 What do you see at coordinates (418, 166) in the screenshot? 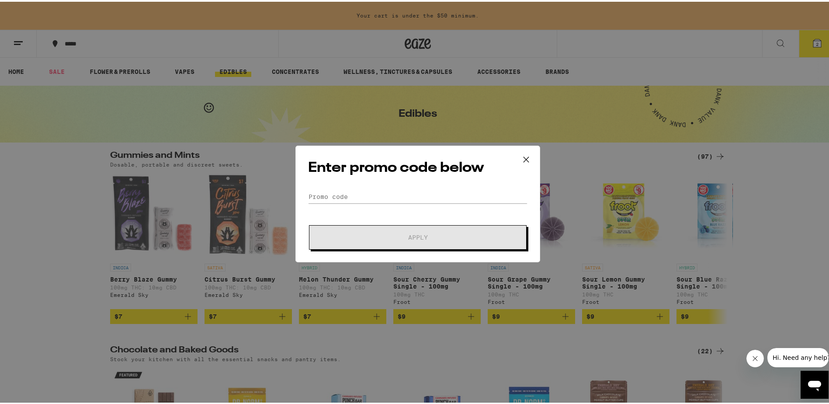
I see `h2: Enter promo code below` at bounding box center [418, 166].